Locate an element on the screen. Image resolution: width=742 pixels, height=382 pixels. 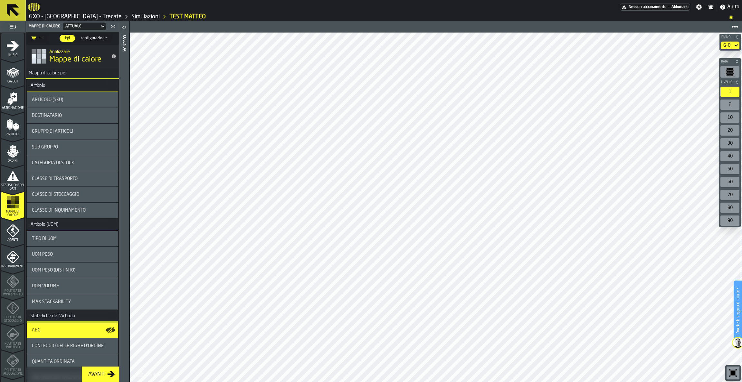
span: Assegnazione is located at coordinates (13, 108).